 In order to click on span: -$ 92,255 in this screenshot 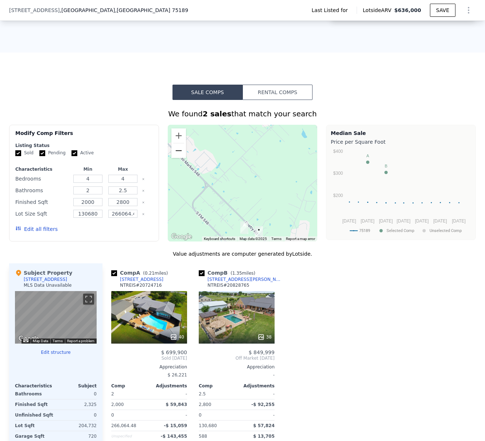, I will do `click(263, 404)`.